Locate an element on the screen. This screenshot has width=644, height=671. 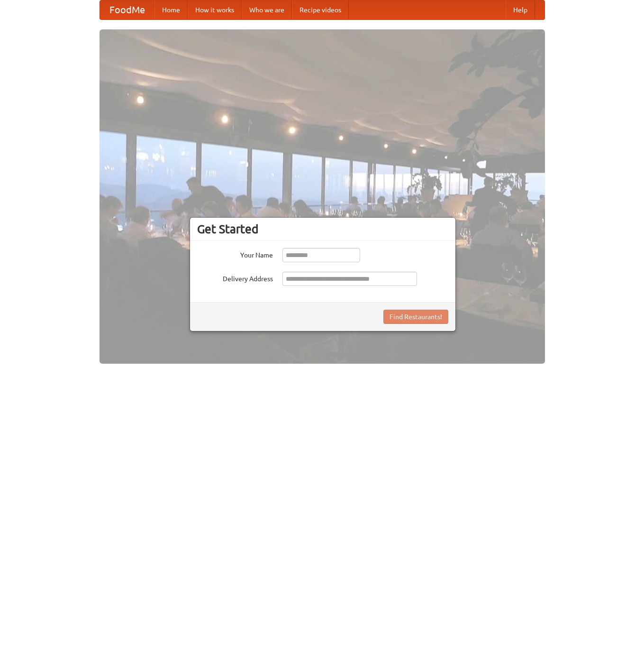
a: How it works is located at coordinates (215, 10).